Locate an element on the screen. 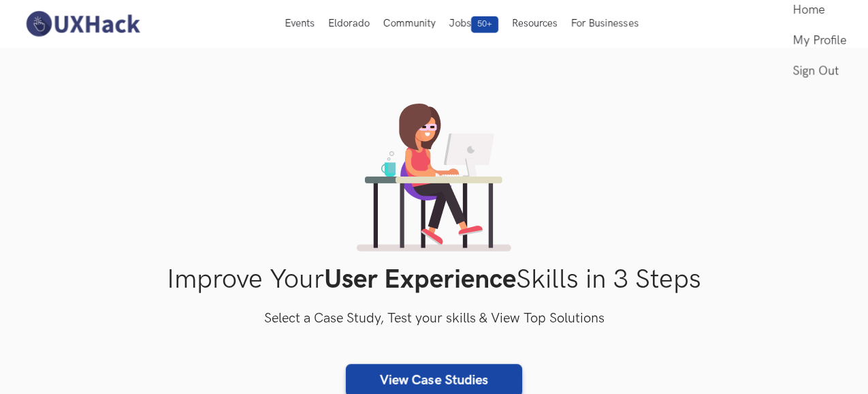 This screenshot has width=868, height=394. img: UXHack-logo.png is located at coordinates (83, 24).